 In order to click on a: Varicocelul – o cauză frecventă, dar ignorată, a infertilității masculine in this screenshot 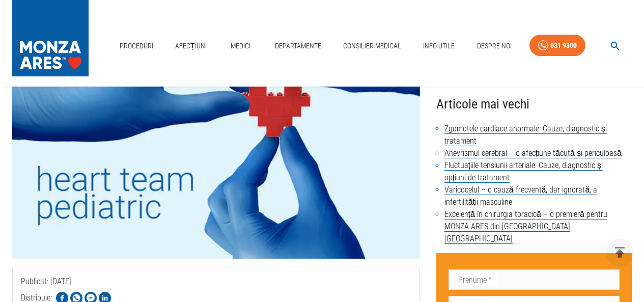, I will do `click(521, 196)`.